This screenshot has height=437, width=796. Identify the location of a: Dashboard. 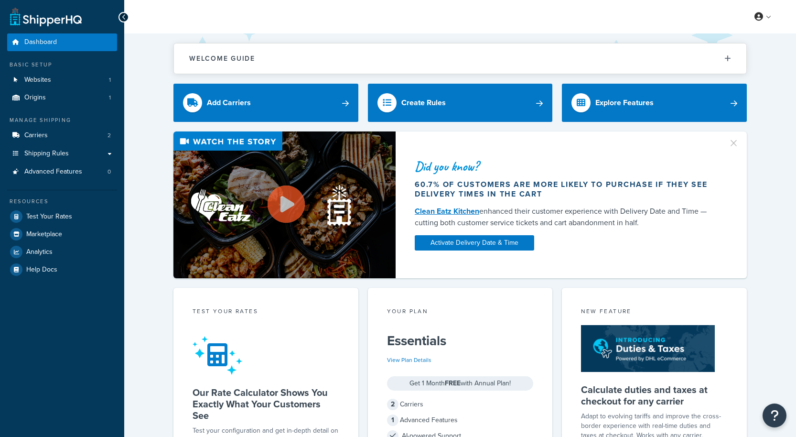
(62, 42).